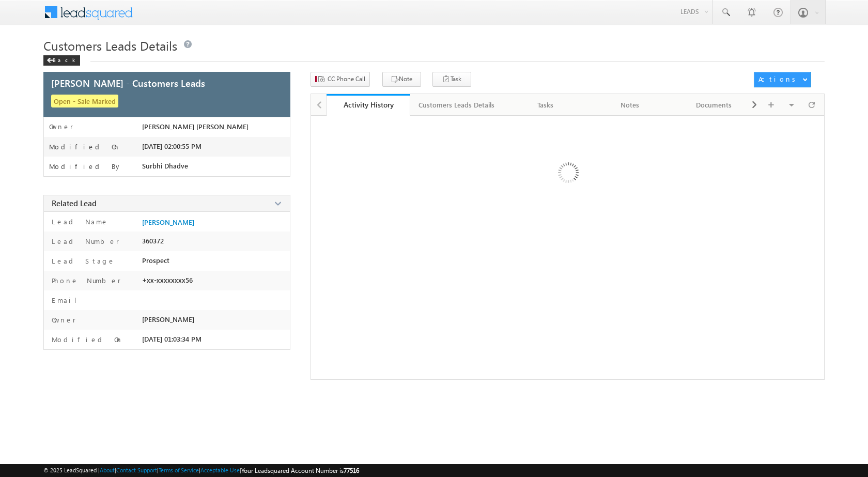  I want to click on a: Tasks, so click(545, 105).